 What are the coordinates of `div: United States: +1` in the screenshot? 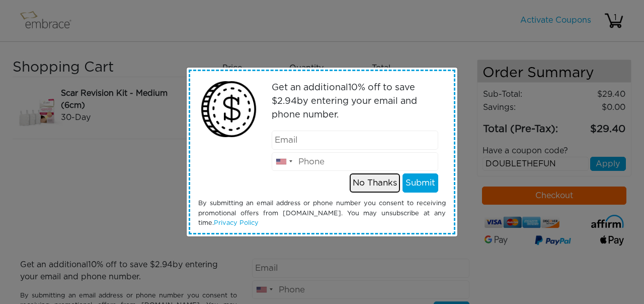 It's located at (284, 162).